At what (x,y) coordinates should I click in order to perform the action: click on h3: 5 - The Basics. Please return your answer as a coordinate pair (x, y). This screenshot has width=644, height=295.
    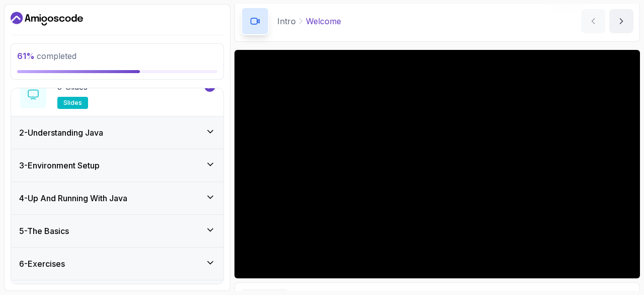
    Looking at the image, I should click on (44, 231).